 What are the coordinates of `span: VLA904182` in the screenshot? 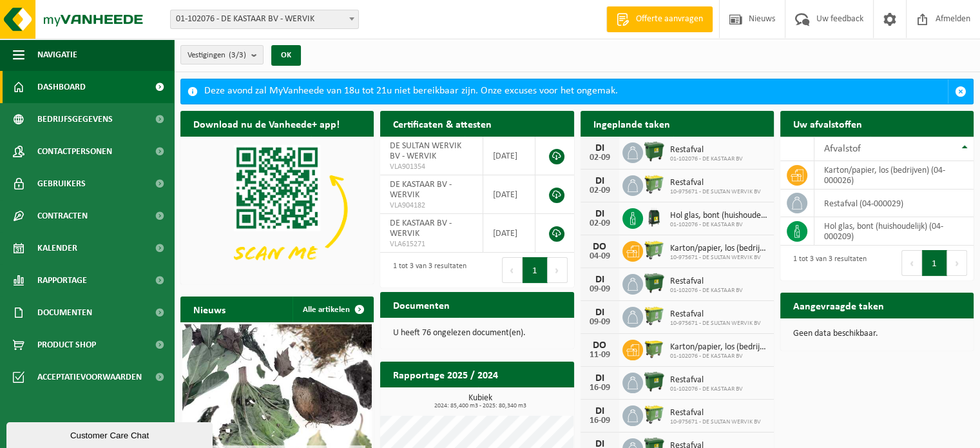 It's located at (431, 206).